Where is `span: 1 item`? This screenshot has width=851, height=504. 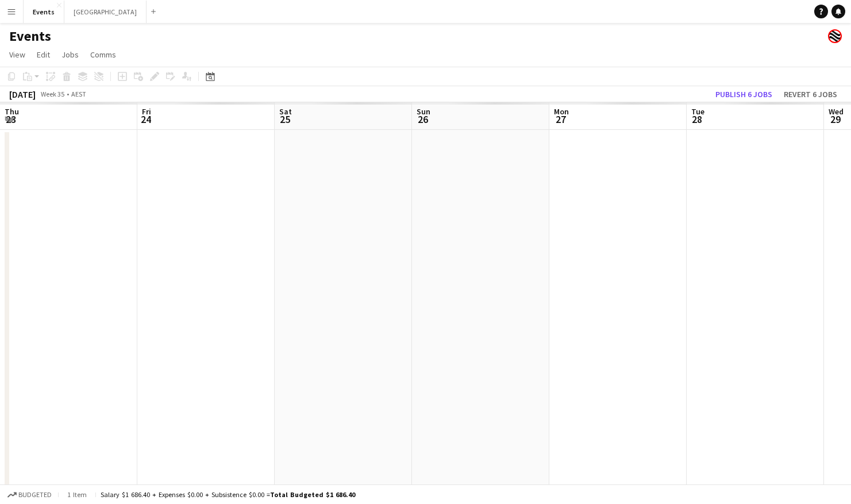 span: 1 item is located at coordinates (77, 494).